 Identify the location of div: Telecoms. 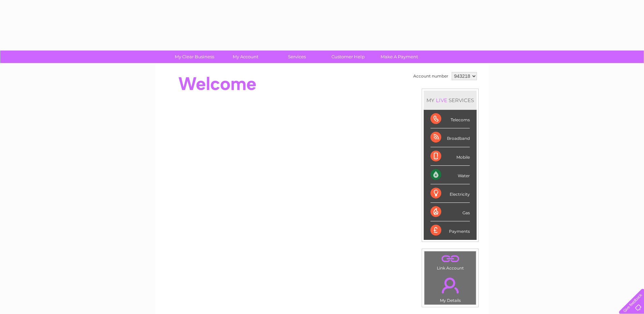
(450, 119).